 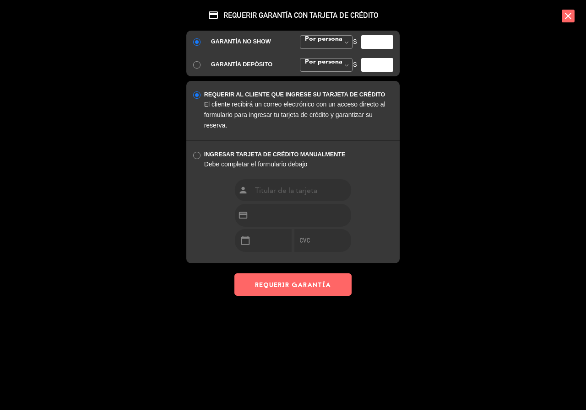 What do you see at coordinates (293, 285) in the screenshot?
I see `button: REQUERIR GARANTÍA` at bounding box center [293, 285].